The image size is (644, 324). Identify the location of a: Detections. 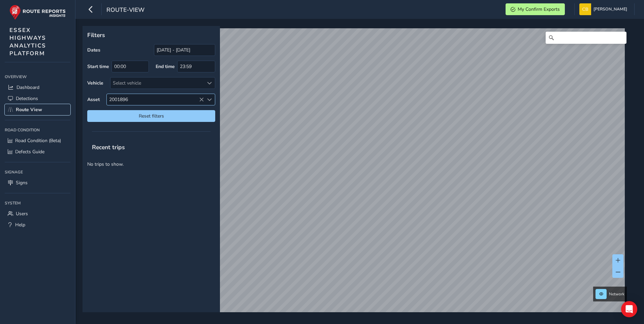
(38, 98).